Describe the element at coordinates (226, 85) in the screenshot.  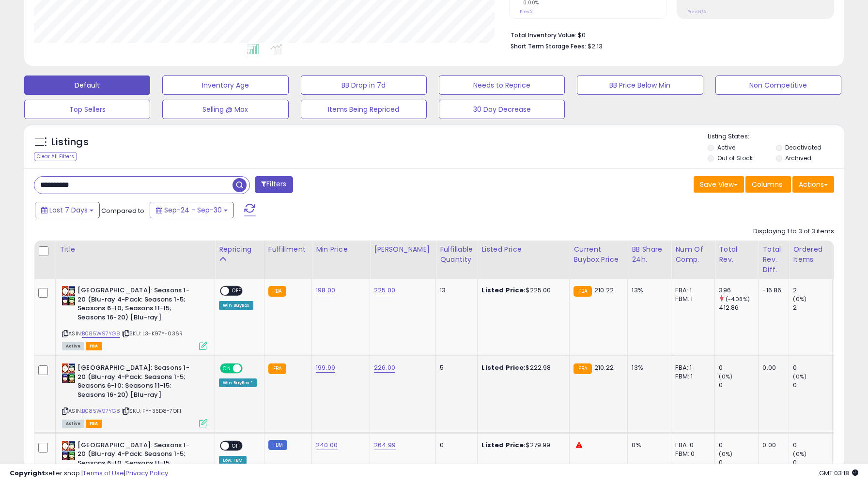
I see `button: Inventory Age` at that location.